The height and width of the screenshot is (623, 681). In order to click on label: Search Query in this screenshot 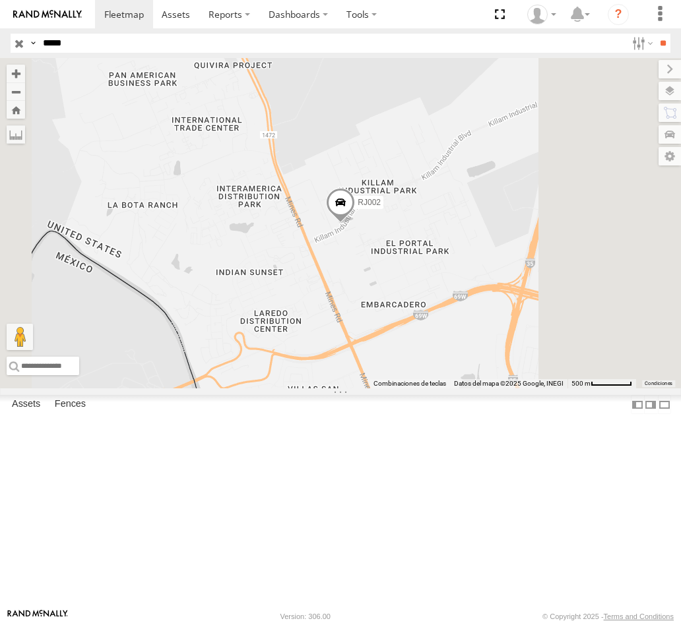, I will do `click(33, 43)`.